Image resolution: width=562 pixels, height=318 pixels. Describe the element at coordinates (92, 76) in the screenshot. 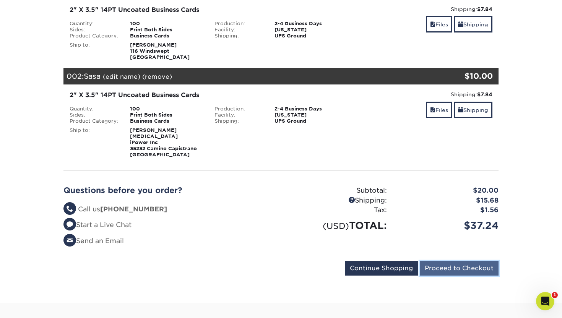

I see `span: Sasa` at that location.